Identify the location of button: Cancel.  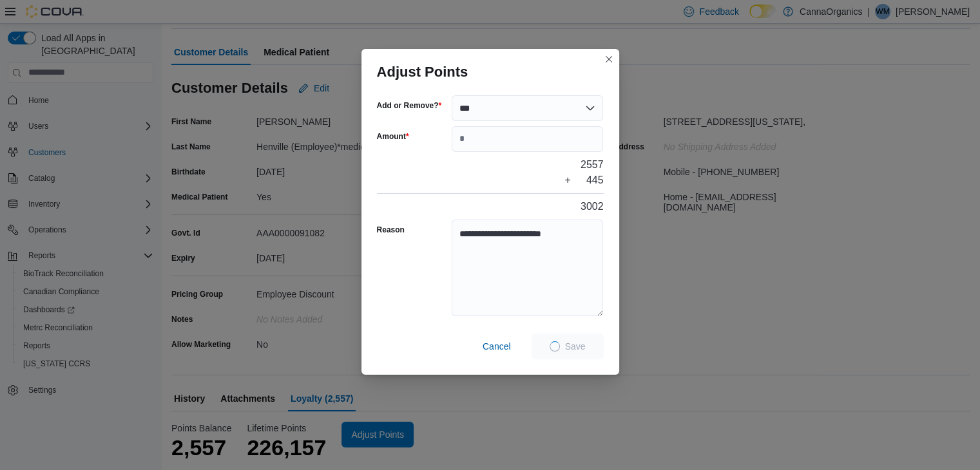
(497, 346).